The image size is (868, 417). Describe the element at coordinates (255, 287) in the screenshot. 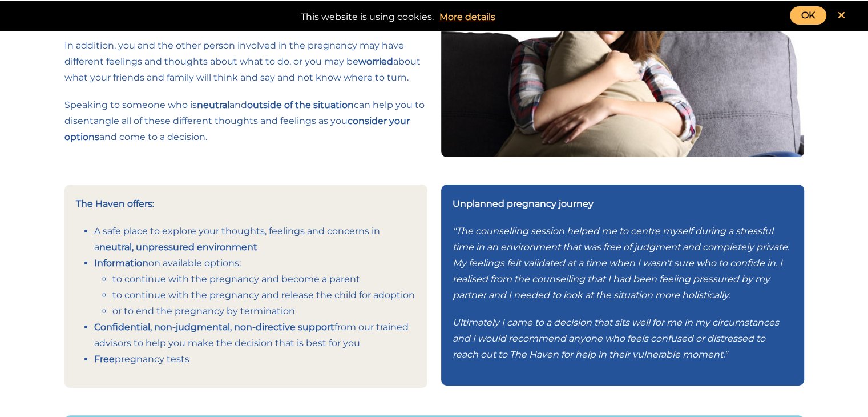

I see `li: on available options:` at that location.